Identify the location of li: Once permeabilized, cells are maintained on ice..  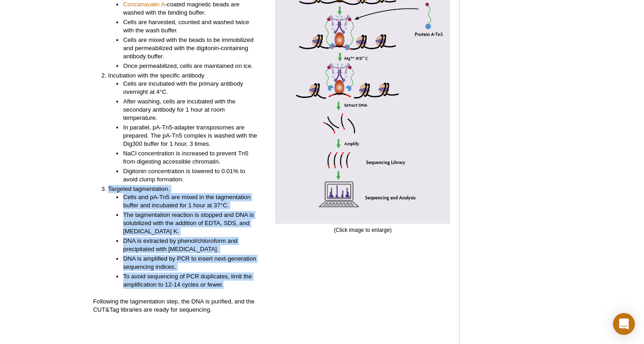
(191, 66).